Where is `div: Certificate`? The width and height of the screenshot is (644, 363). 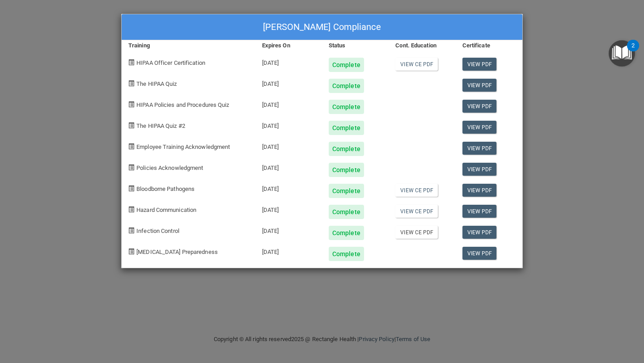 div: Certificate is located at coordinates (489, 45).